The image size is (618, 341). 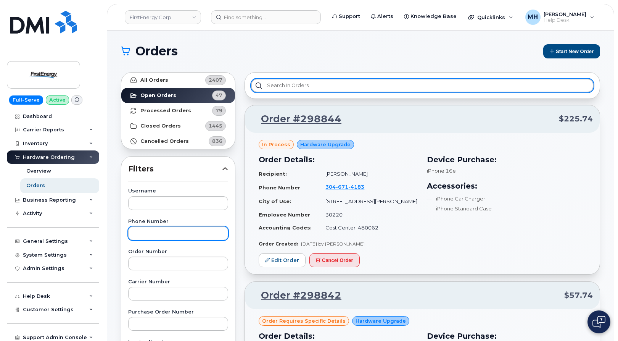 I want to click on strong: City of Use:, so click(x=275, y=201).